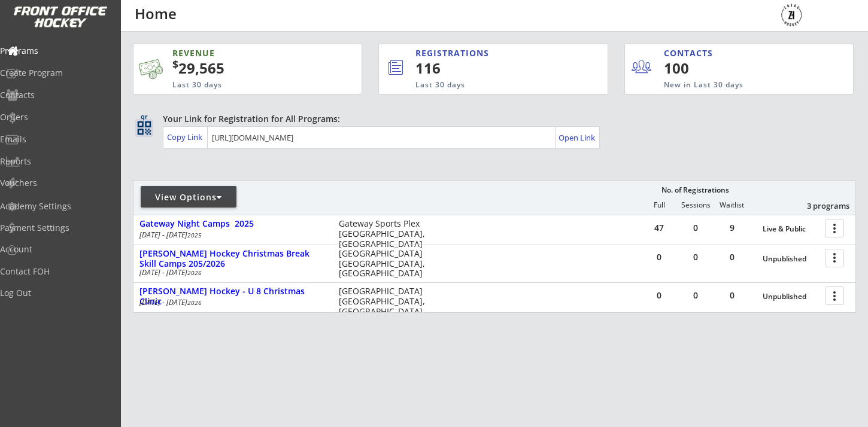 The width and height of the screenshot is (868, 427). I want to click on div: No. of Registrations, so click(695, 190).